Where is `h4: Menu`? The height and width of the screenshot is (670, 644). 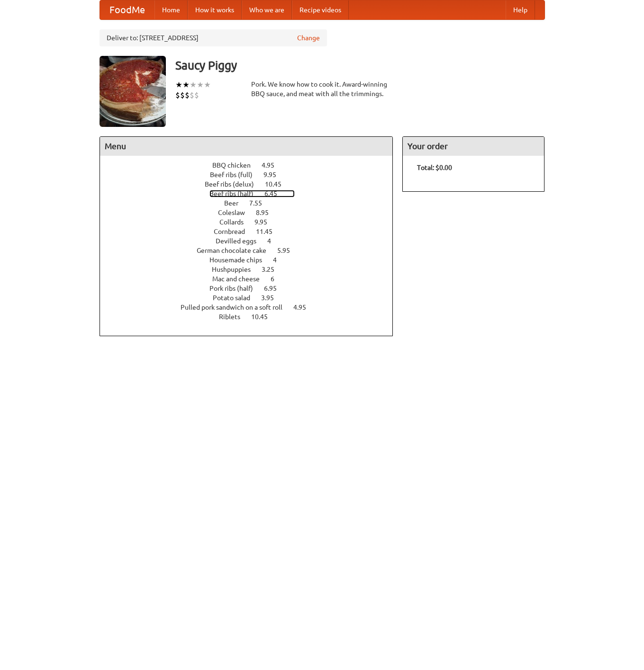
h4: Menu is located at coordinates (247, 147).